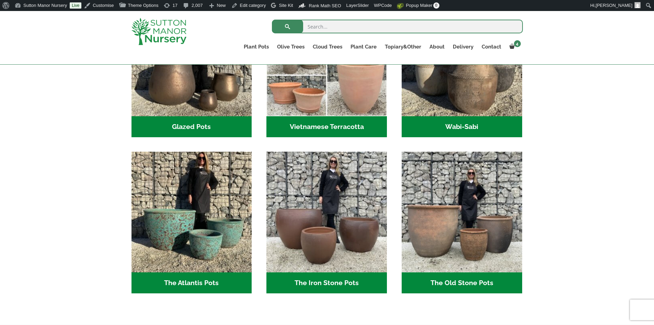  I want to click on a: Plant Care, so click(364, 47).